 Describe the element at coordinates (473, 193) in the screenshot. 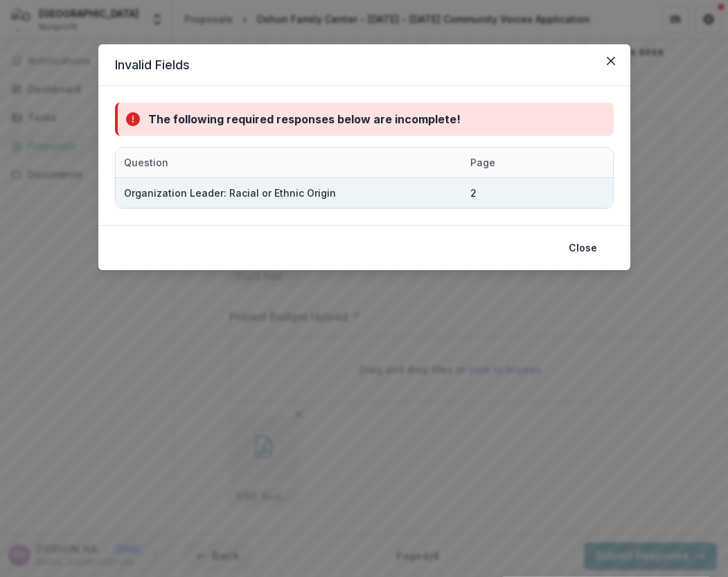

I see `div: 2` at that location.